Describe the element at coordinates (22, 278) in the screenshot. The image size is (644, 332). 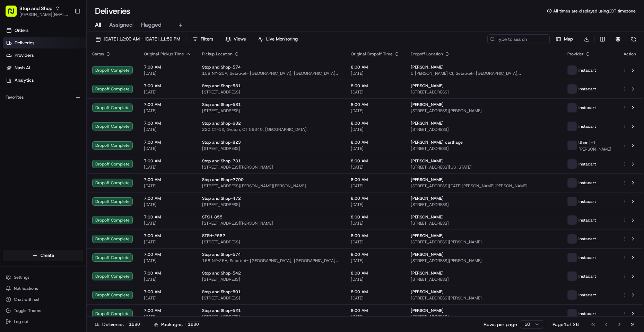
I see `span: Settings` at that location.